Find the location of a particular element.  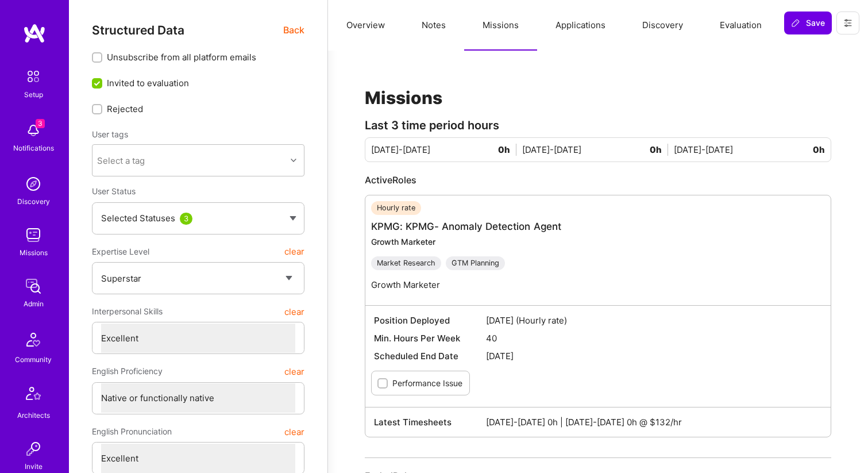

span: Interpersonal Skills is located at coordinates (127, 311).